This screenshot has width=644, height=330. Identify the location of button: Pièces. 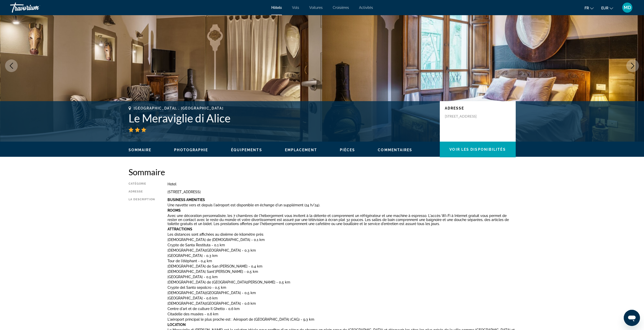
(347, 150).